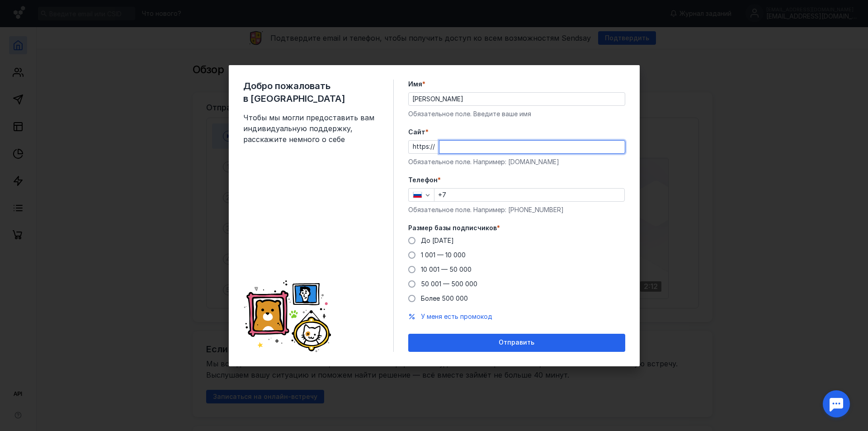 The height and width of the screenshot is (431, 868). I want to click on span: 10 001 — 50 000, so click(446, 269).